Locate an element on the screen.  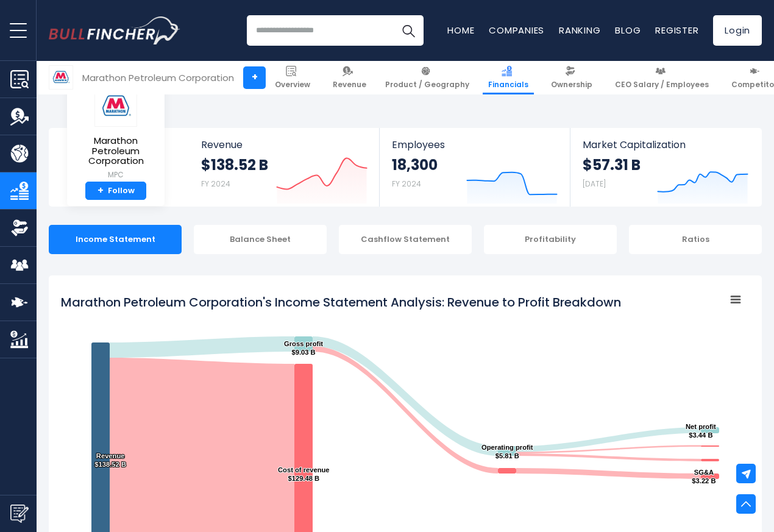
span: Employees is located at coordinates (474, 145).